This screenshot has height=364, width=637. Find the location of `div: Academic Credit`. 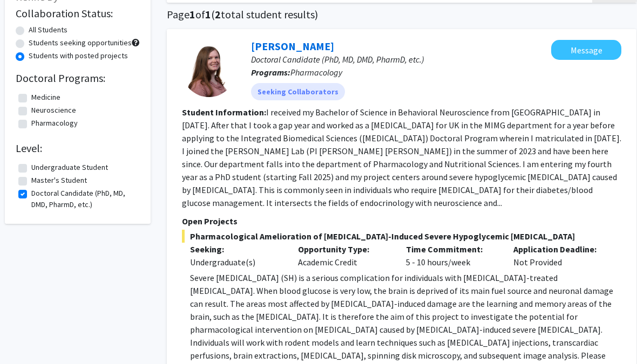

div: Academic Credit is located at coordinates (345, 256).